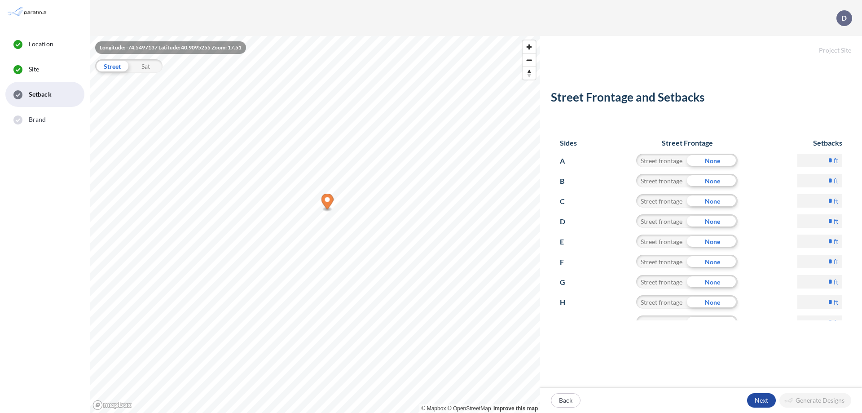 The width and height of the screenshot is (862, 413). What do you see at coordinates (529, 73) in the screenshot?
I see `button: Reset bearing to north` at bounding box center [529, 73].